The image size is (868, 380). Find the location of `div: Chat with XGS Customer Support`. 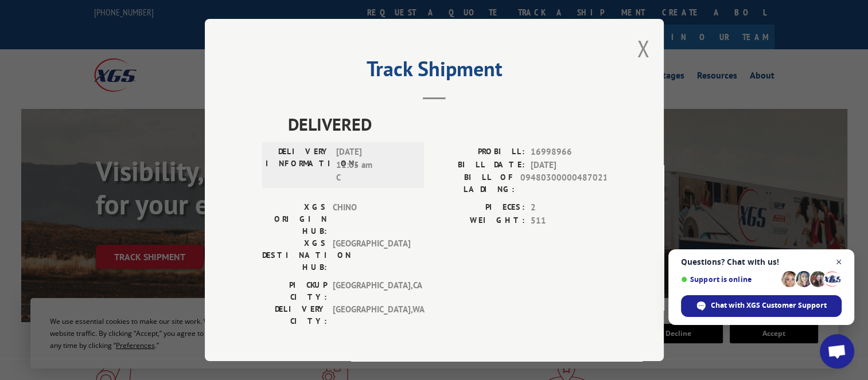

div: Chat with XGS Customer Support is located at coordinates (762, 306).